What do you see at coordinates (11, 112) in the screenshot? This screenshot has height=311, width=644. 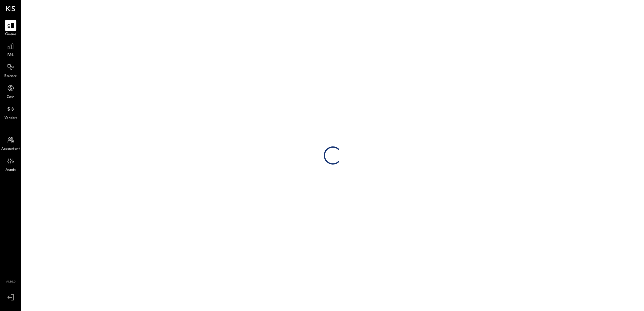 I see `a: Vendors` at bounding box center [11, 112].